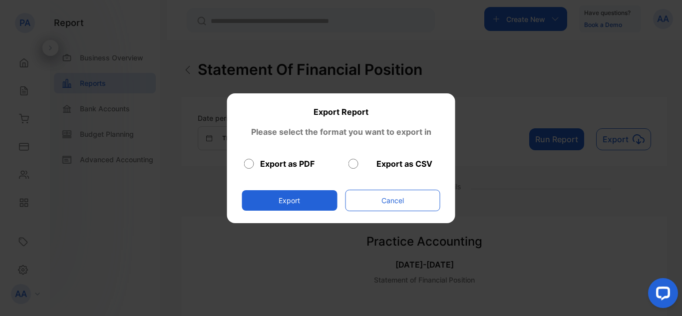 This screenshot has width=682, height=316. I want to click on div: Export Report, so click(341, 112).